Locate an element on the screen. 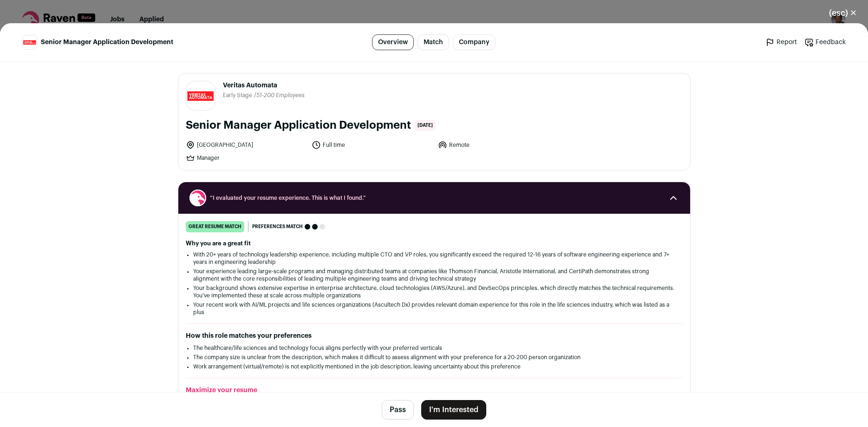 The width and height of the screenshot is (868, 427). h2: How this role matches your preferences is located at coordinates (434, 336).